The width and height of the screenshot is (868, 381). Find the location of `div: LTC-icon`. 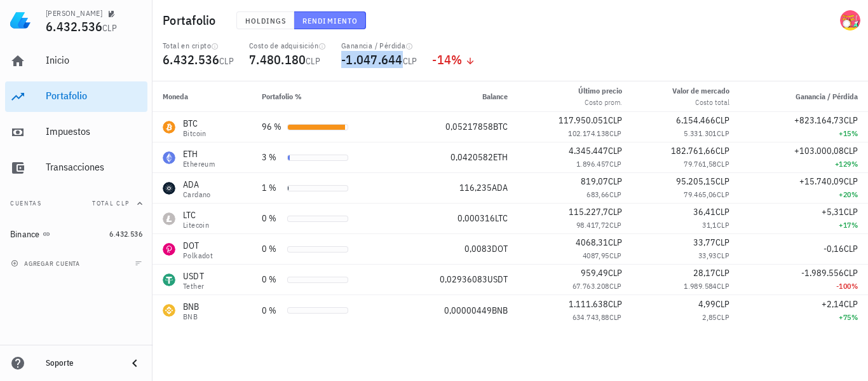

div: LTC-icon is located at coordinates (169, 218).